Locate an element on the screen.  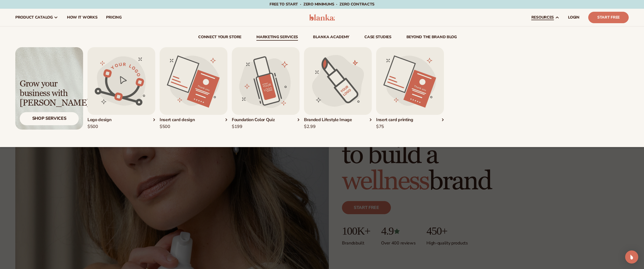
a: resources is located at coordinates (545, 17).